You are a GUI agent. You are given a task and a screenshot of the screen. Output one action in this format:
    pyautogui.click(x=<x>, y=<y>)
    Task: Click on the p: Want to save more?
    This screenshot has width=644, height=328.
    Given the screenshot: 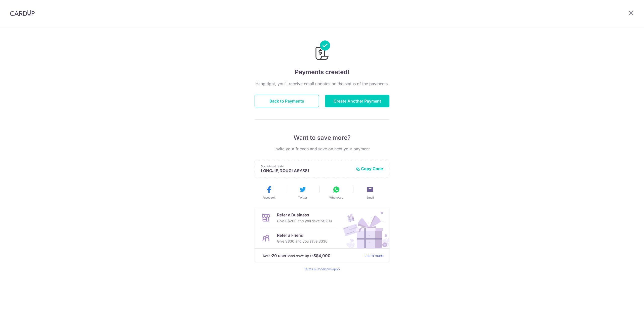 What is the action you would take?
    pyautogui.click(x=322, y=138)
    